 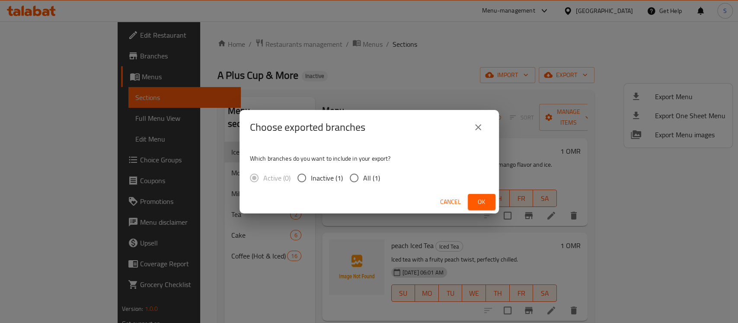 I want to click on p: Which branches do you want to include in your export?, so click(x=369, y=158).